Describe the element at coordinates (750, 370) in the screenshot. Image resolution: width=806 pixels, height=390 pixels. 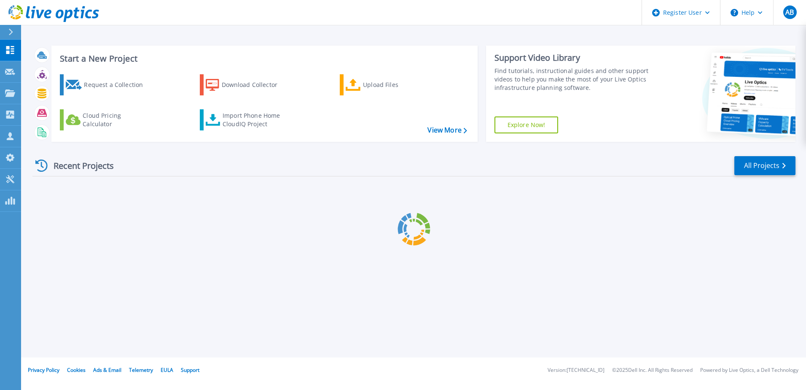
I see `li: Powered by Live Optics, a Dell Technology` at that location.